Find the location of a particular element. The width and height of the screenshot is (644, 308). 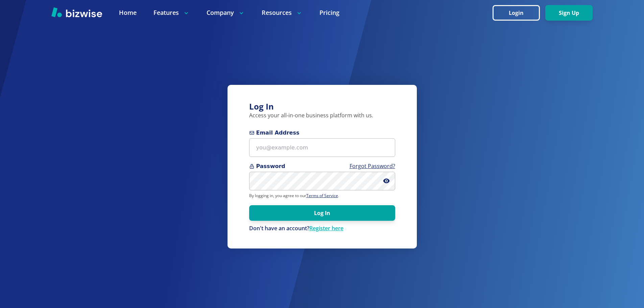

a: Login is located at coordinates (518, 13).